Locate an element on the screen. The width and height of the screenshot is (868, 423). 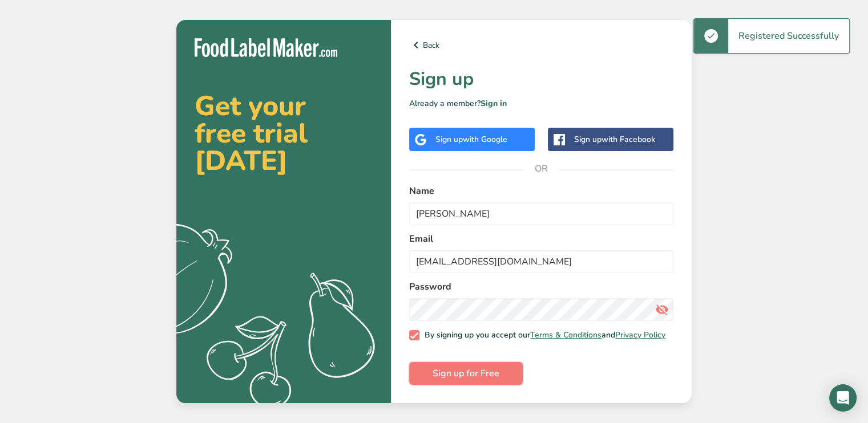
label: Name is located at coordinates (541, 191).